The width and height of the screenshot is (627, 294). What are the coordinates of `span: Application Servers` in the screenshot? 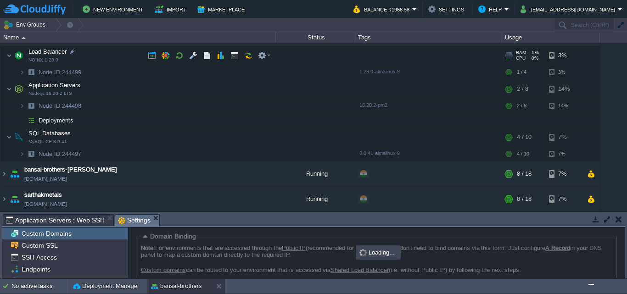 It's located at (55, 85).